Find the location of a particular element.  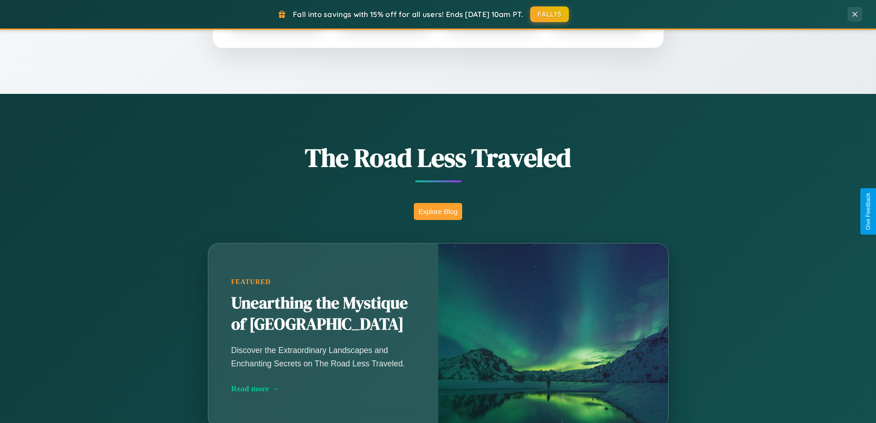

p: Discover the Extraordinary Landscapes and Enchanting Secrets on The Road Less Traveled. is located at coordinates (323, 356).